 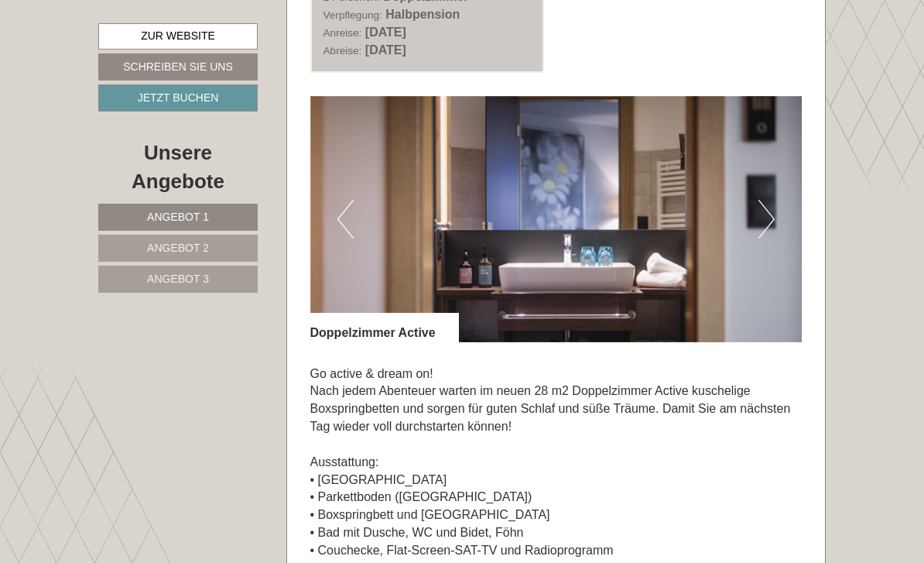 What do you see at coordinates (179, 167) in the screenshot?
I see `div: Unsere Angebote` at bounding box center [179, 167].